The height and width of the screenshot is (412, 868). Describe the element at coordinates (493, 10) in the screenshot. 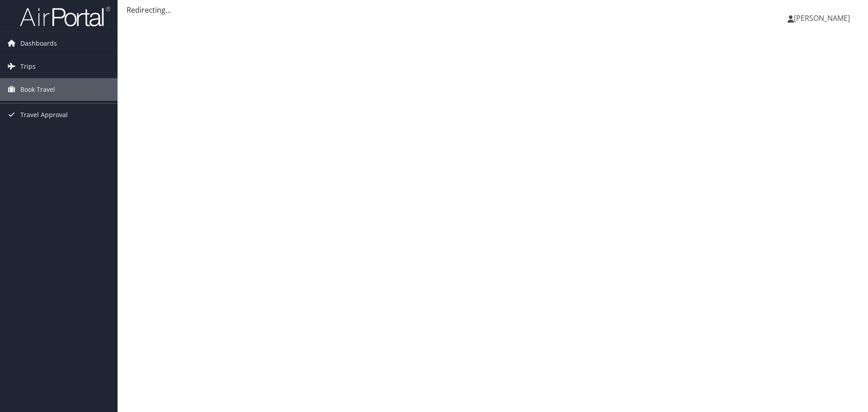

I see `div: Redirecting...` at that location.